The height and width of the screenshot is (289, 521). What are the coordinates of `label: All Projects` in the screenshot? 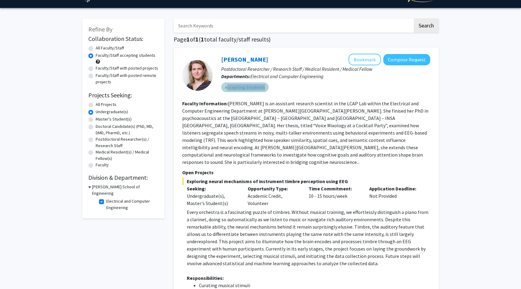 It's located at (106, 104).